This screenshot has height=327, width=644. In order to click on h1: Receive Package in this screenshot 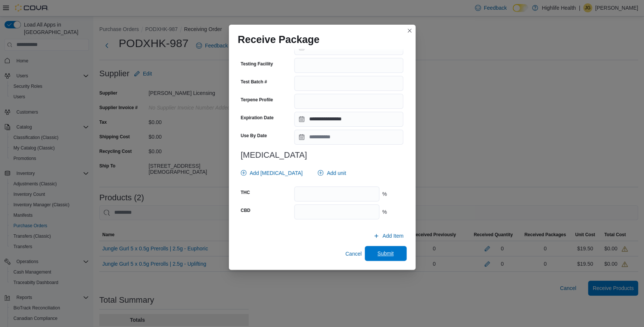, I will do `click(278, 40)`.